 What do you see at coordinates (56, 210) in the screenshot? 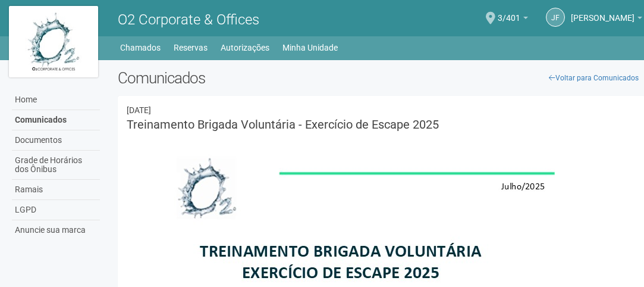
I see `a: LGPD` at bounding box center [56, 210].